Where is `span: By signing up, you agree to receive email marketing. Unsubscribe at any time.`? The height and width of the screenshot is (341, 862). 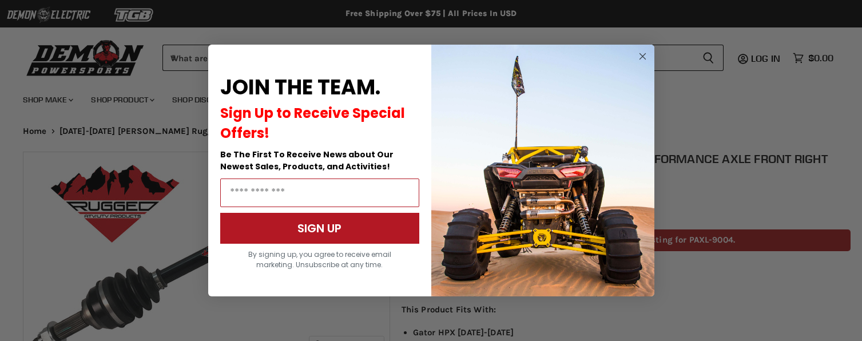 span: By signing up, you agree to receive email marketing. Unsubscribe at any time. is located at coordinates (320, 259).